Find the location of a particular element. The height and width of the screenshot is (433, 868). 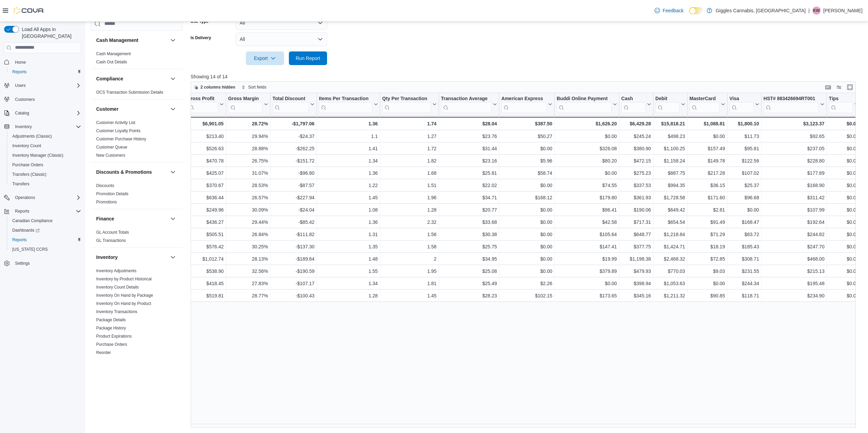

div: Visa is located at coordinates (741, 98).